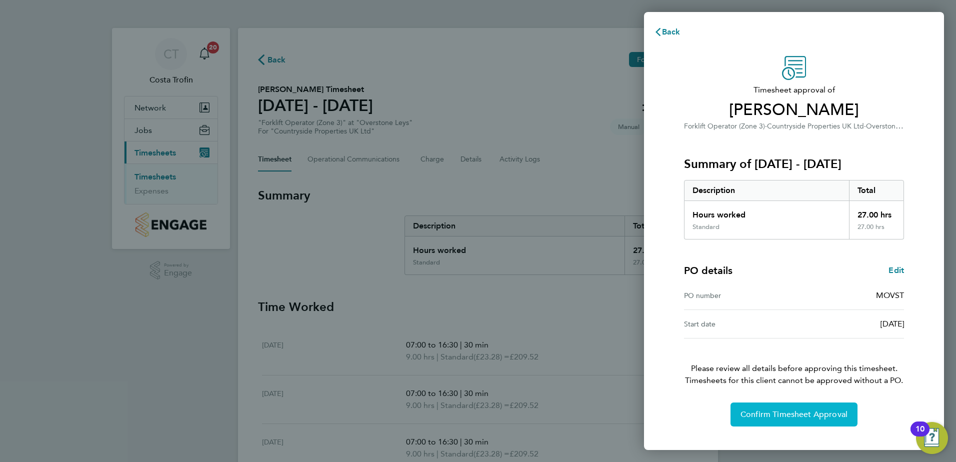  What do you see at coordinates (890, 295) in the screenshot?
I see `span: MOVST` at bounding box center [890, 295].